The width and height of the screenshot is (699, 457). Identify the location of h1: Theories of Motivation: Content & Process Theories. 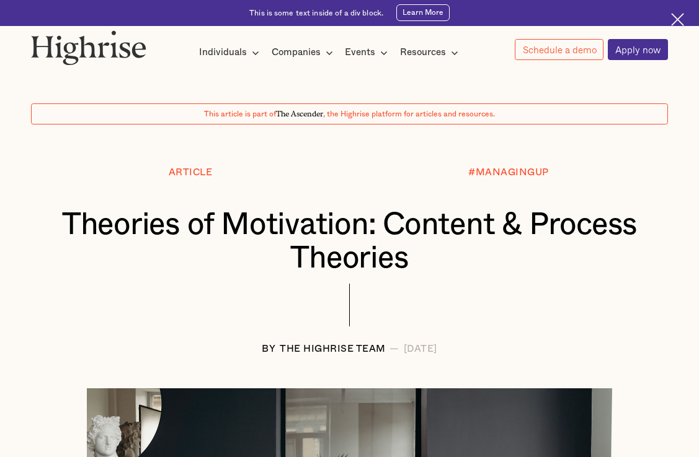
(349, 242).